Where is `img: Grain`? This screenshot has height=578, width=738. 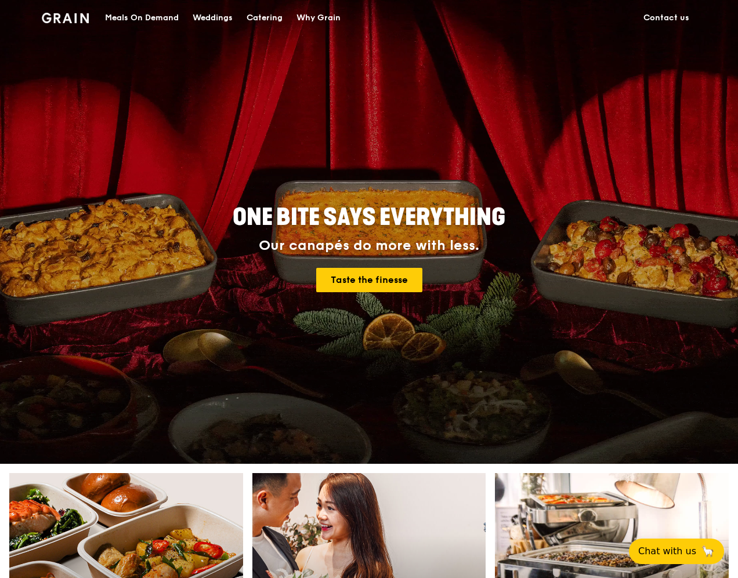 img: Grain is located at coordinates (65, 18).